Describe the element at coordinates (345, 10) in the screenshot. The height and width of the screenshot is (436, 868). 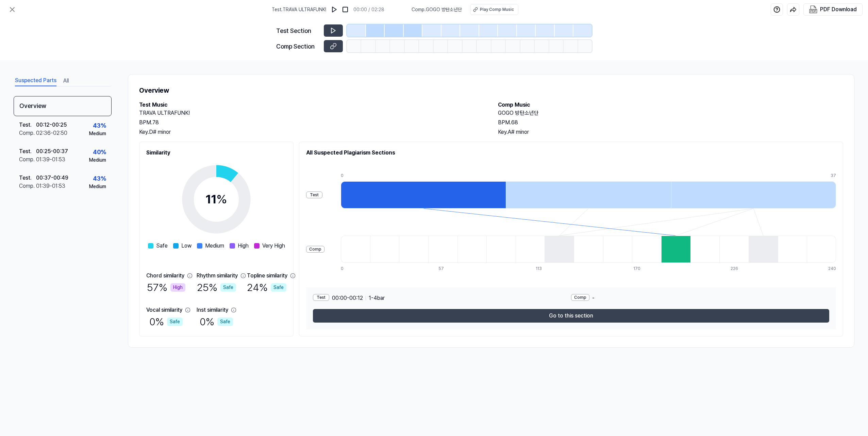
I see `img: stop` at that location.